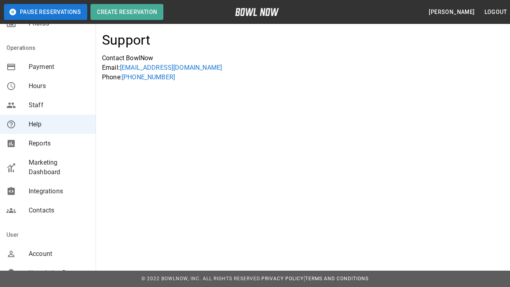 This screenshot has height=287, width=510. Describe the element at coordinates (59, 67) in the screenshot. I see `span: Payment` at that location.